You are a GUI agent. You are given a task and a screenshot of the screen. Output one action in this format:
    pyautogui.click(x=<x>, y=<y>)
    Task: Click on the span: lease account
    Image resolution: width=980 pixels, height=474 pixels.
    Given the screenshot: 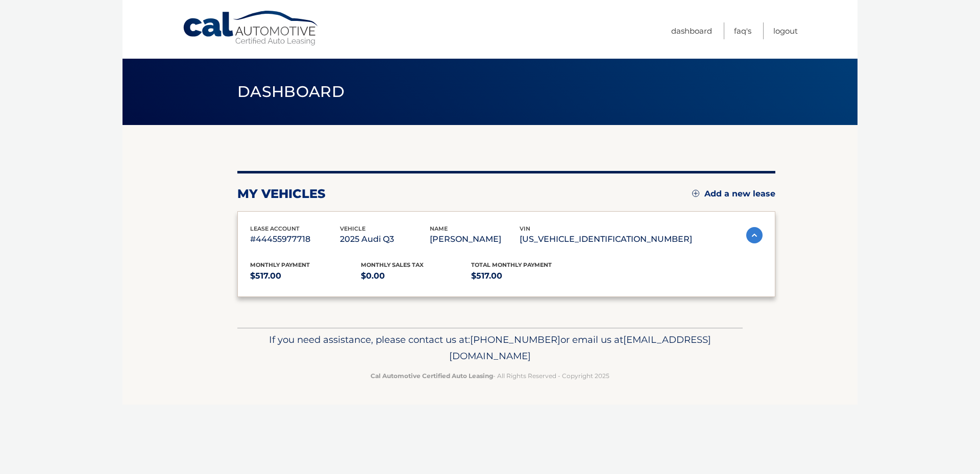 What is the action you would take?
    pyautogui.click(x=275, y=229)
    